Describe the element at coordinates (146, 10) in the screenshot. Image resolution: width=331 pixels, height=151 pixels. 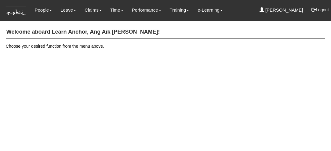
I see `a: Performance` at that location.